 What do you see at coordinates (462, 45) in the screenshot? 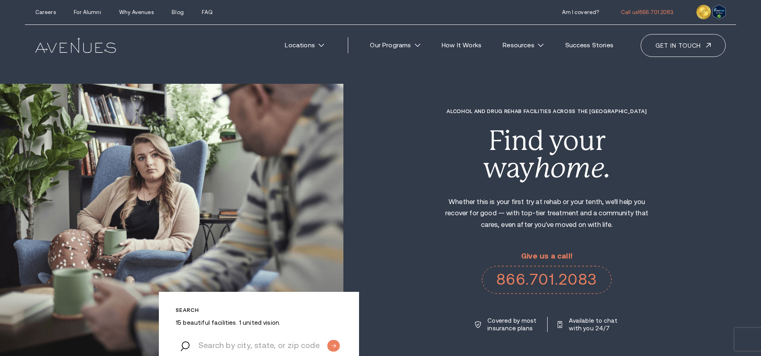
I see `a: How It Works` at bounding box center [462, 45].